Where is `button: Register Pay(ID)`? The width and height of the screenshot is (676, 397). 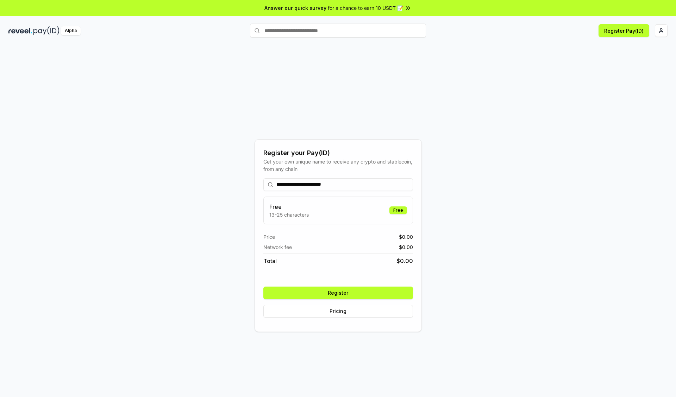
button: Register Pay(ID) is located at coordinates (624, 31).